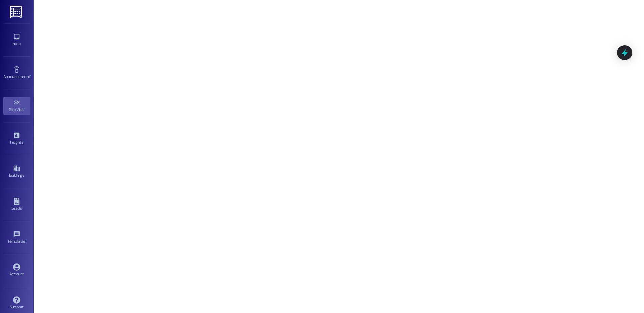 The width and height of the screenshot is (644, 313). Describe the element at coordinates (16, 205) in the screenshot. I see `a: Leads` at that location.